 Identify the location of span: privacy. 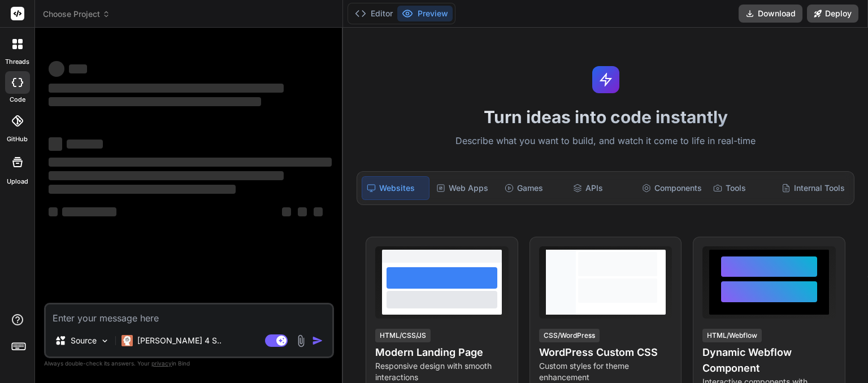
(161, 363).